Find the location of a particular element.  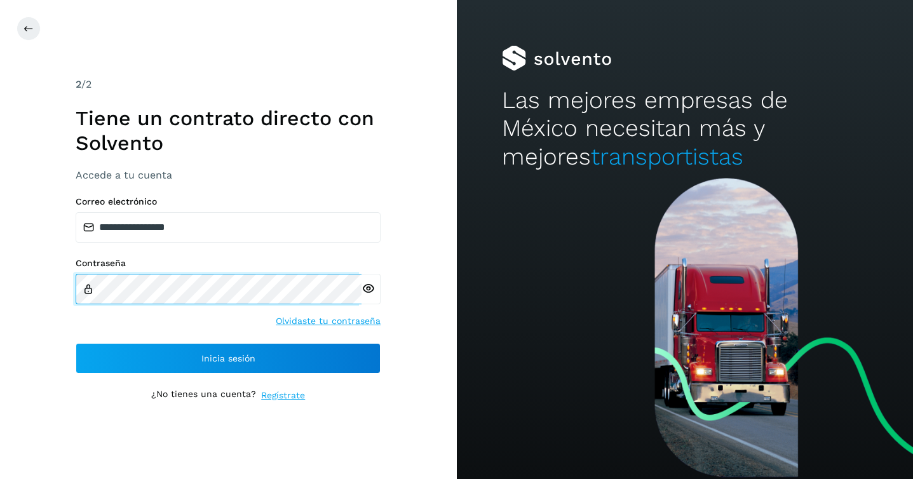

button: Inicia sesión is located at coordinates (228, 358).